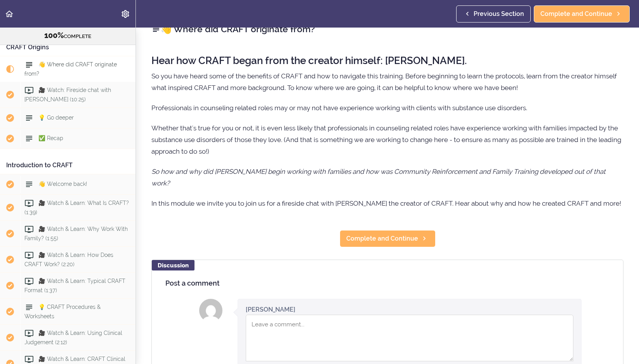  What do you see at coordinates (63, 184) in the screenshot?
I see `span: 👋 Welcome back!` at bounding box center [63, 184].